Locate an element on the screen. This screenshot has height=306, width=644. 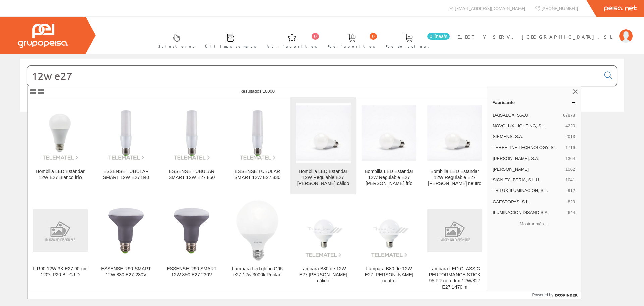
div: © Grupo Peisa is located at coordinates (322, 122).